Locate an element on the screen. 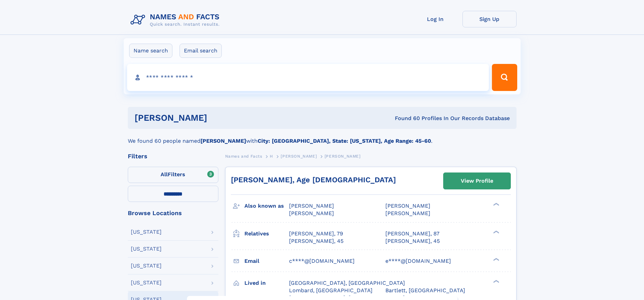  div: Found 60 Profiles In Our Records Database is located at coordinates (405, 118).